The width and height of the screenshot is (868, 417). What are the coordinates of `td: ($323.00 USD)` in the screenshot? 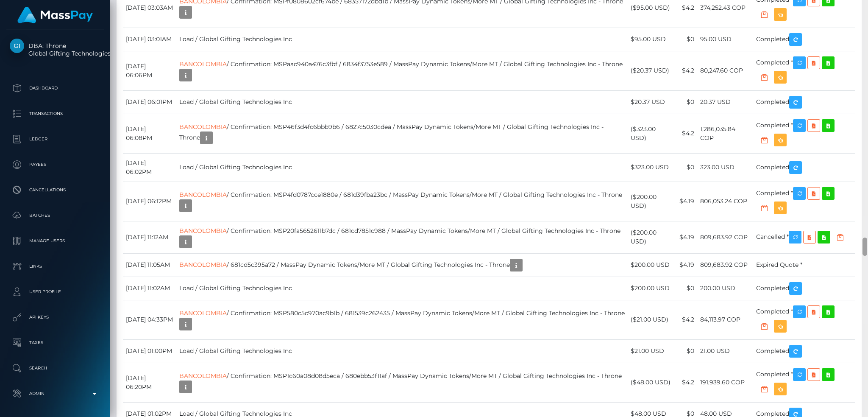 It's located at (651, 133).